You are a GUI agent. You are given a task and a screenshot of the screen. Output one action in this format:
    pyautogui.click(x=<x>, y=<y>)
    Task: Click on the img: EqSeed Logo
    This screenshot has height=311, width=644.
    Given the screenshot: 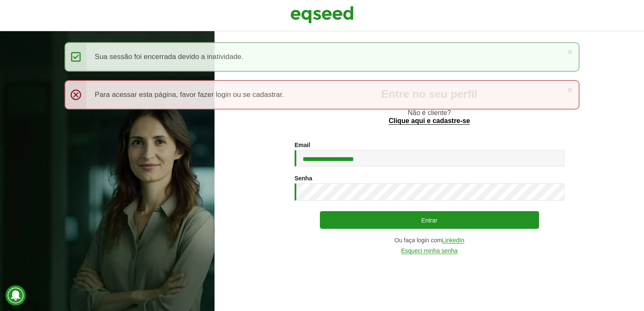 What is the action you would take?
    pyautogui.click(x=322, y=15)
    